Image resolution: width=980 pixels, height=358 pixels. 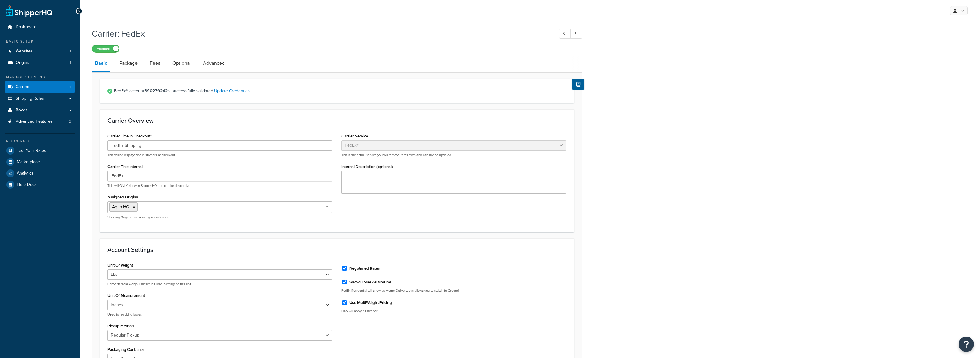 I want to click on label: Unit Of Measurement, so click(x=126, y=295).